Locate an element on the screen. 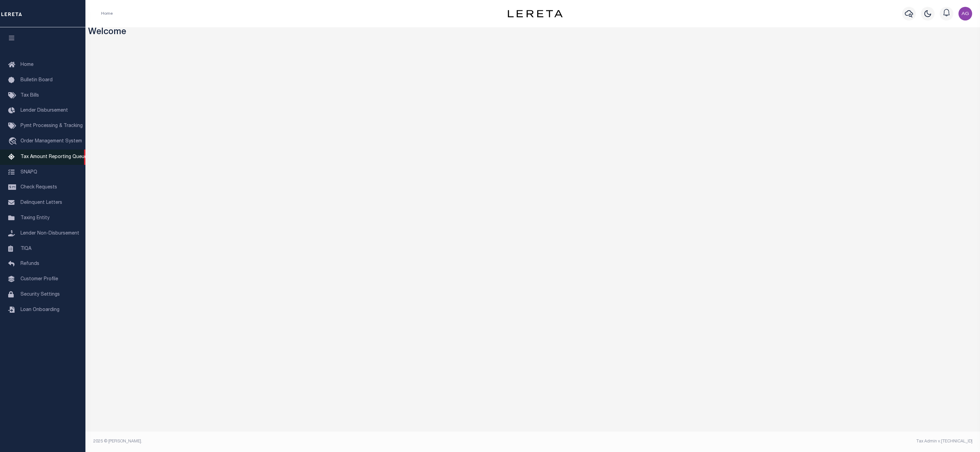 The image size is (980, 452). span: Bulletin Board is located at coordinates (37, 80).